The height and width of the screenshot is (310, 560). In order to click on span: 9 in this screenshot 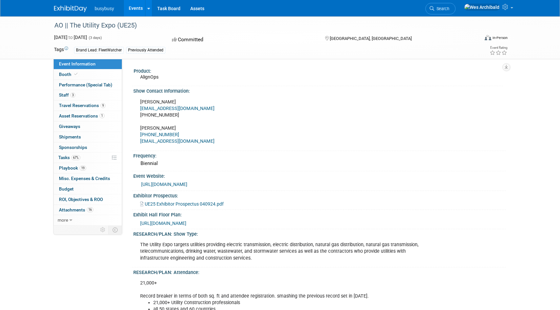, I will do `click(103, 105)`.